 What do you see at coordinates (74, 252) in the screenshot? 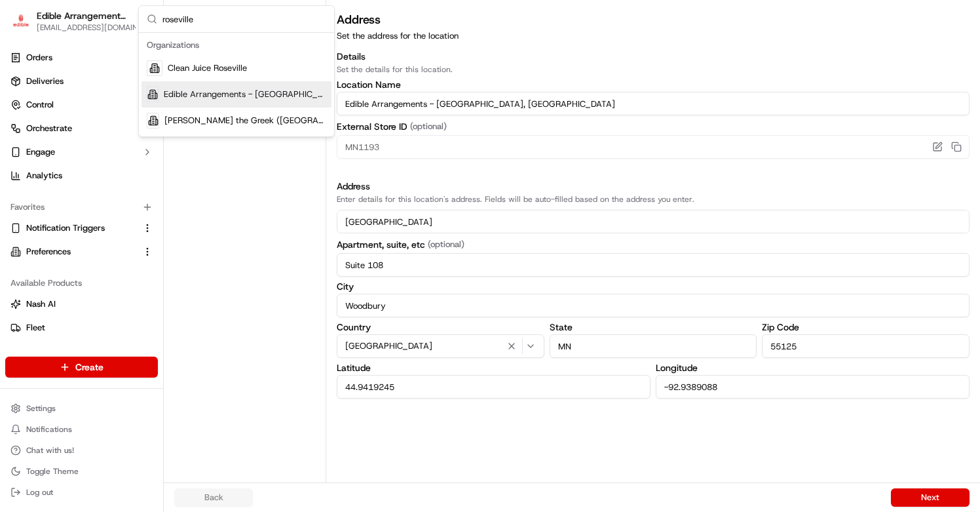
I see `a: Preferences` at bounding box center [74, 252].